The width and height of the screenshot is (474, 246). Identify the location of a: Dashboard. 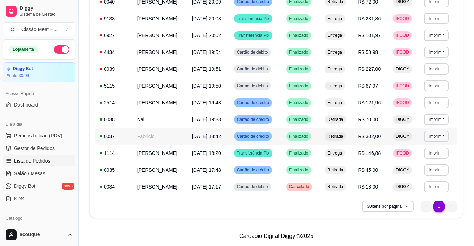
(39, 105).